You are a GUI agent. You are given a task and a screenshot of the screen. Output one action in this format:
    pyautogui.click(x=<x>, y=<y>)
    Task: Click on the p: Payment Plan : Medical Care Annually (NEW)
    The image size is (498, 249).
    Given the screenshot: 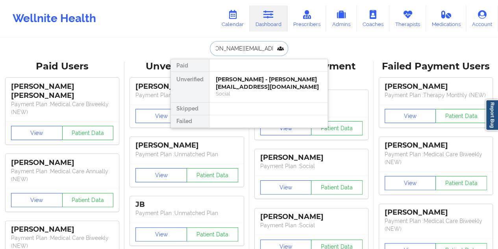 What is the action you would take?
    pyautogui.click(x=62, y=175)
    